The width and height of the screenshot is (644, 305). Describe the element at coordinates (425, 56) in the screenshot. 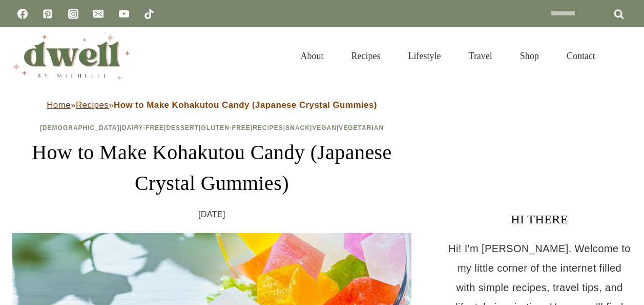

I see `a: Lifestyle` at that location.